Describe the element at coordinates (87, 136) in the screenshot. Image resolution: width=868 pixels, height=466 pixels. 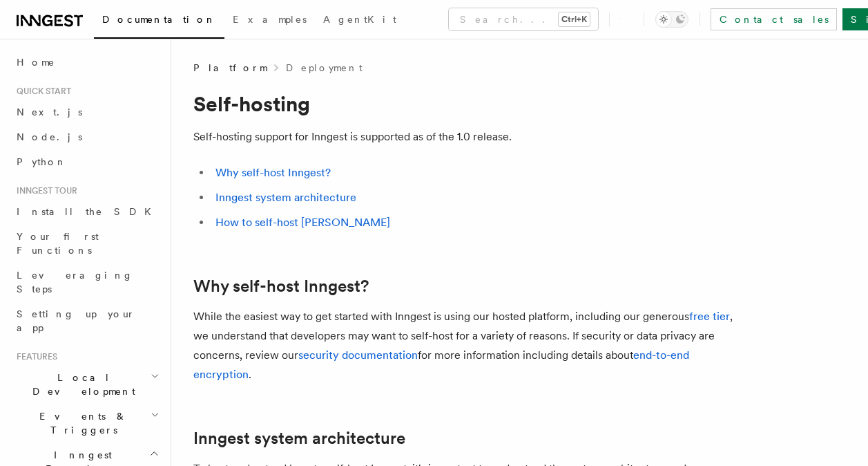
I see `a: Node.js` at that location.